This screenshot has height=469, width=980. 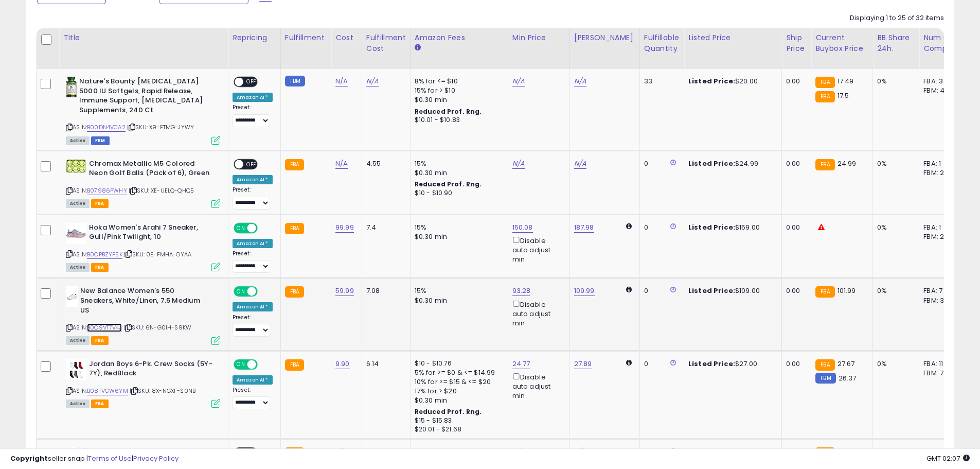 I want to click on a: 109.99, so click(x=585, y=291).